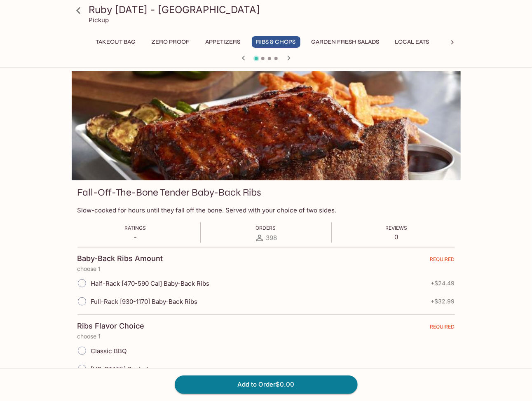  What do you see at coordinates (170, 42) in the screenshot?
I see `button: Zero Proof` at bounding box center [170, 42].